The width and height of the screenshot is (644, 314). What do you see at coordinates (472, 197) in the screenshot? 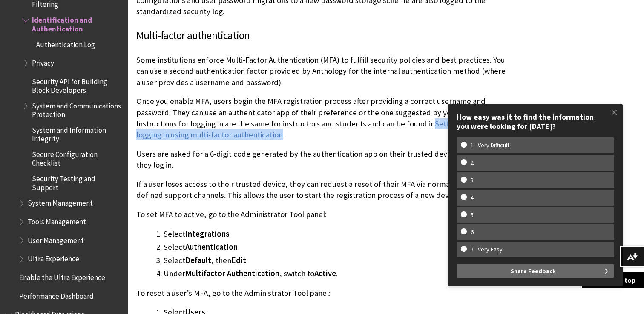
I see `w-span: 4` at bounding box center [472, 197].